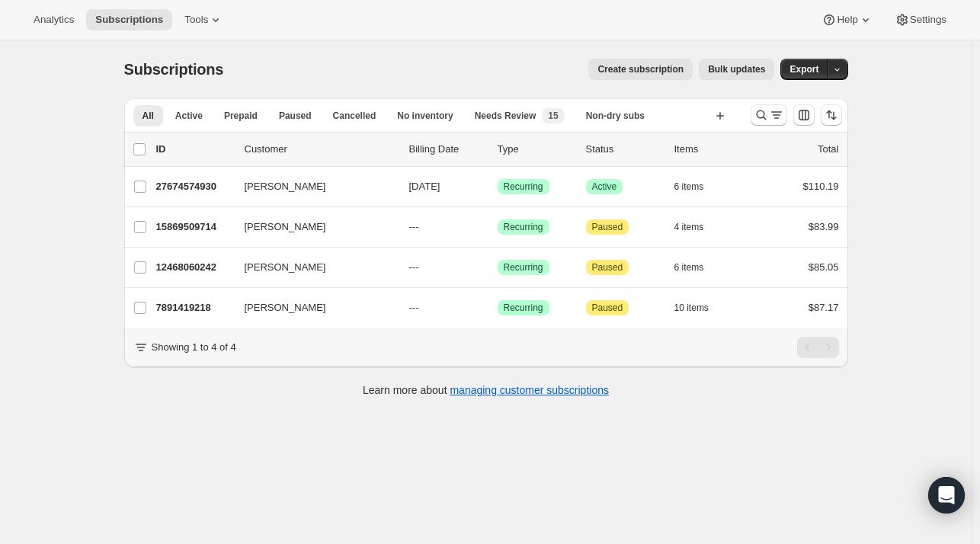 This screenshot has height=544, width=980. Describe the element at coordinates (640, 70) in the screenshot. I see `span: Create subscription` at that location.